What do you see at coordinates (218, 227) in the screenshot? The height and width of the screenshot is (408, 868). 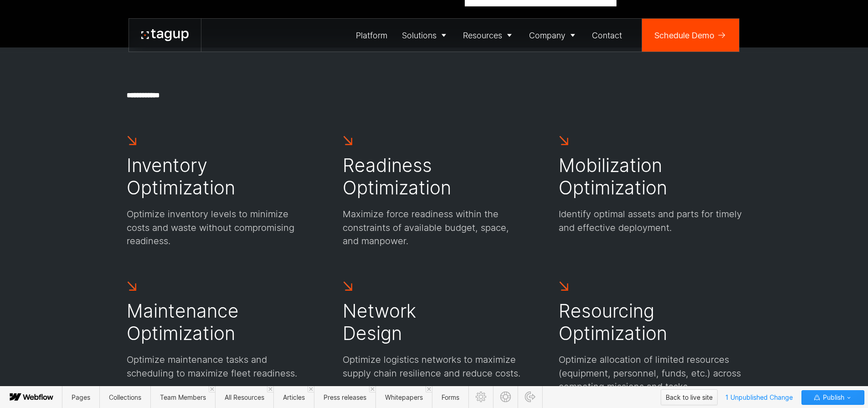 I see `p: Optimize inventory levels to minimize costs and waste without compromising readiness.` at bounding box center [218, 227].